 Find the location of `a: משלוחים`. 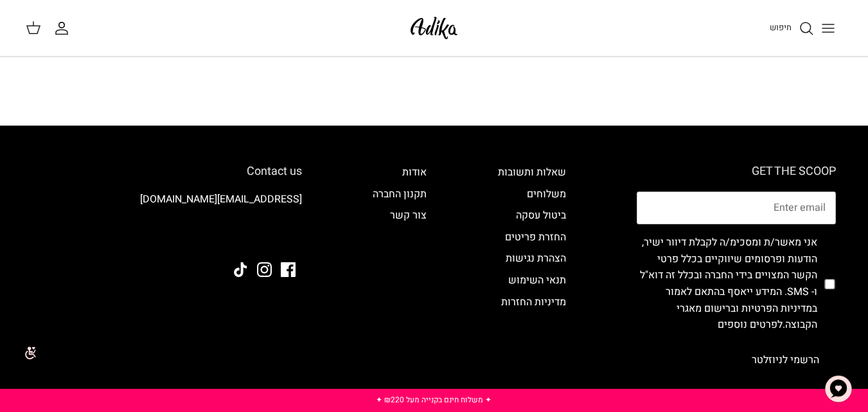

a: משלוחים is located at coordinates (546, 194).